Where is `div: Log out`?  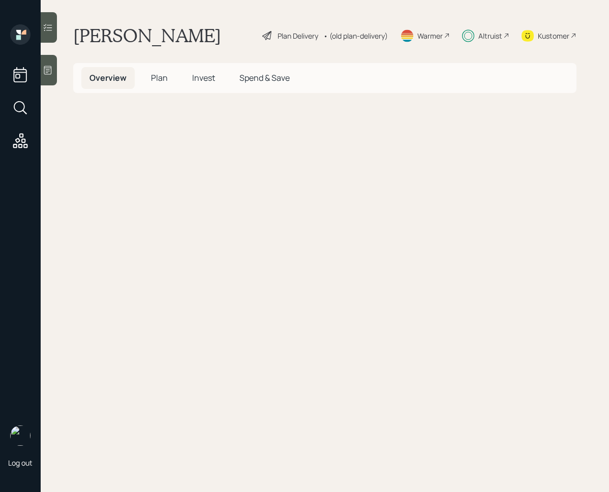 div: Log out is located at coordinates (20, 462).